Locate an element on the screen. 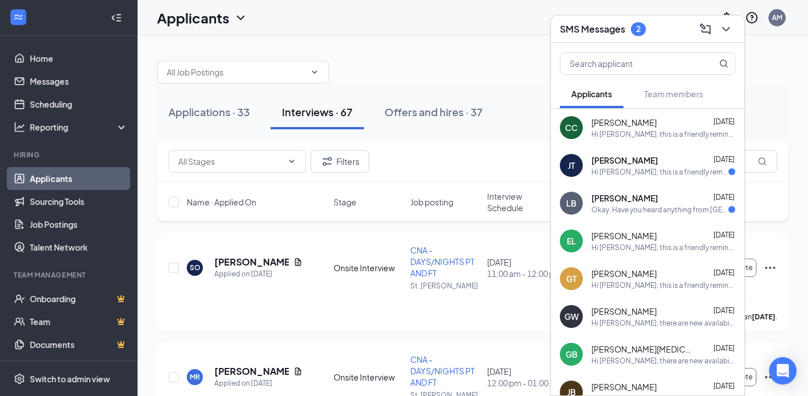  svg: Filter is located at coordinates (327, 162).